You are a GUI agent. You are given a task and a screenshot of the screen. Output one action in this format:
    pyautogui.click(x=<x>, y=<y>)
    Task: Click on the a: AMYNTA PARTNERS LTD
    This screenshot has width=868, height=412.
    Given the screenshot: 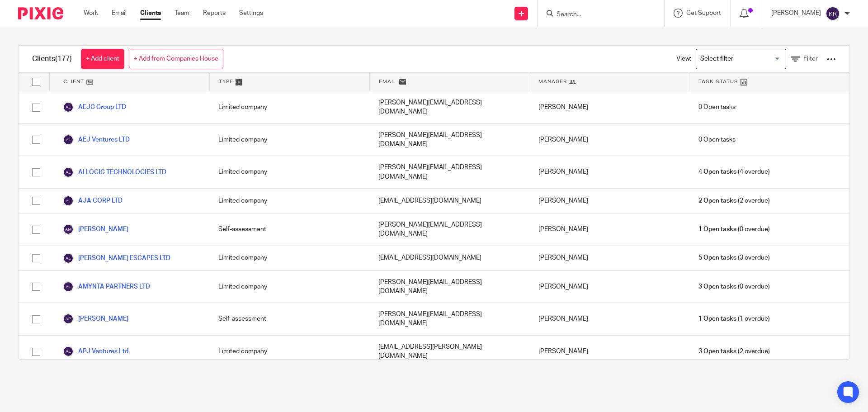 What is the action you would take?
    pyautogui.click(x=106, y=287)
    